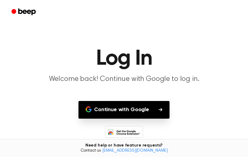  What do you see at coordinates (124, 59) in the screenshot?
I see `h1: Log In` at bounding box center [124, 59].